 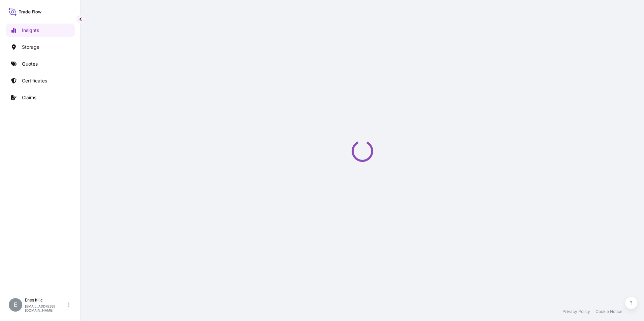 What do you see at coordinates (41, 30) in the screenshot?
I see `a: Insights` at bounding box center [41, 30].